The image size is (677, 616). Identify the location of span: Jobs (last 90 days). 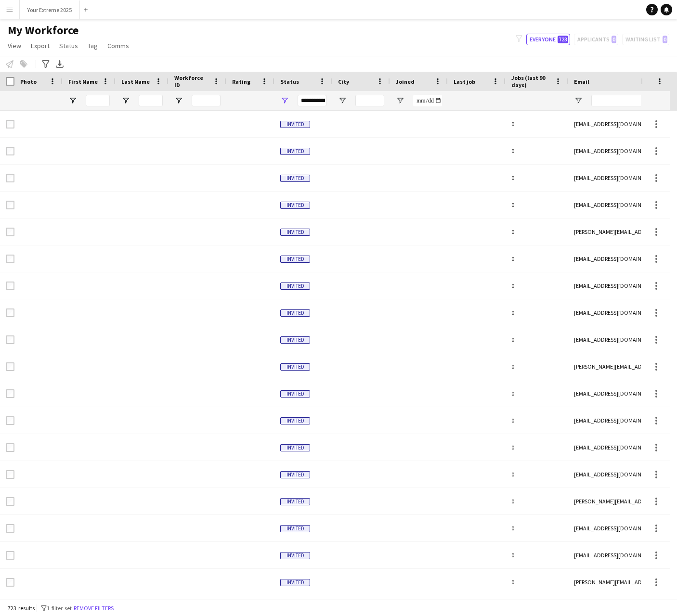
(531, 81).